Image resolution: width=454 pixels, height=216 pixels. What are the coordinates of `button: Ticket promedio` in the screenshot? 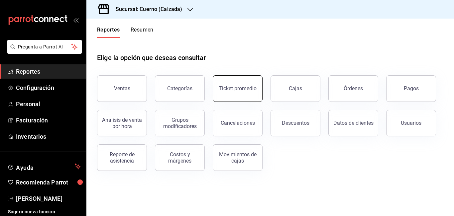 It's located at (238, 89).